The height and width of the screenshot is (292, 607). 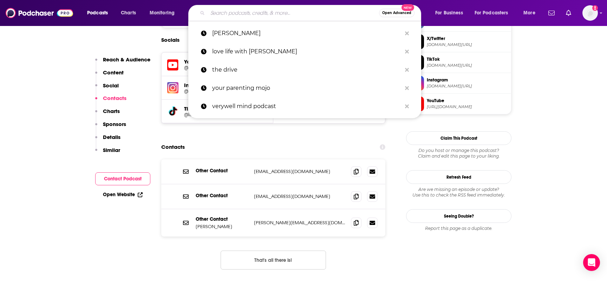 I want to click on p: the drive, so click(x=307, y=70).